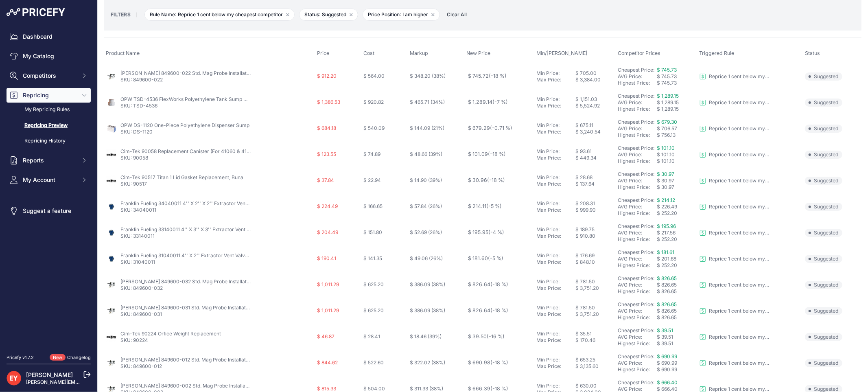 This screenshot has width=868, height=392. Describe the element at coordinates (185, 125) in the screenshot. I see `a: OPW DS-1120 One-Piece Polyethylene Dispenser Sump` at that location.